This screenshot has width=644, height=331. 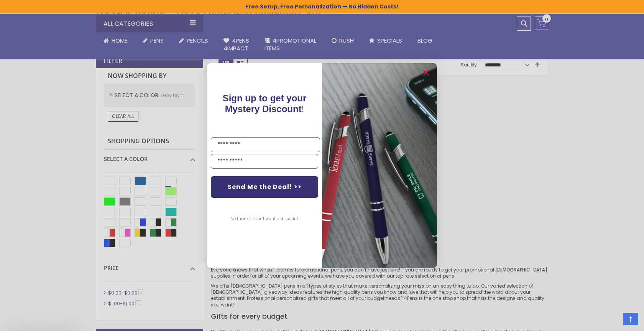 I want to click on span: Sign up to get your Mystery Discount, so click(x=264, y=103).